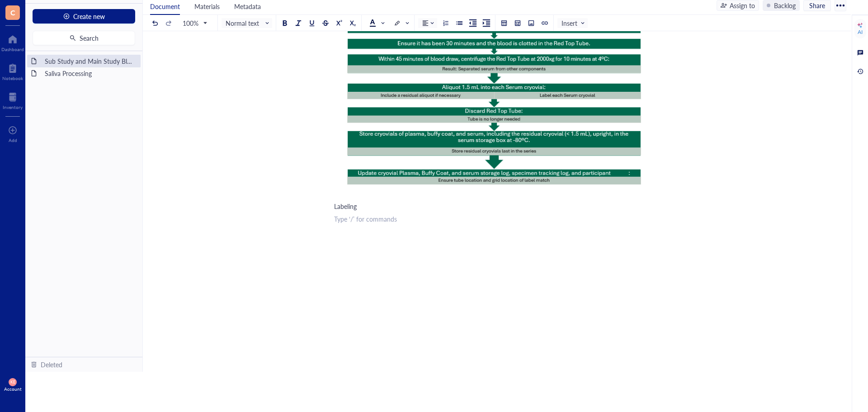  Describe the element at coordinates (12, 42) in the screenshot. I see `a: Dashboard` at that location.